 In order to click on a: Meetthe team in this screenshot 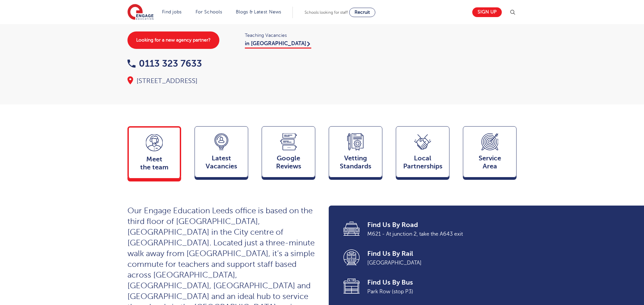, I will do `click(154, 154)`.